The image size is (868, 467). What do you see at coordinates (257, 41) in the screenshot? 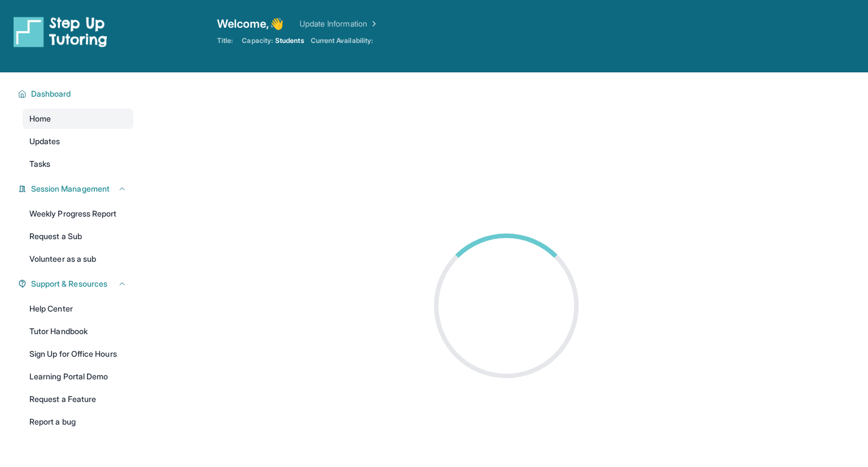
I see `span: Capacity:` at bounding box center [257, 41].